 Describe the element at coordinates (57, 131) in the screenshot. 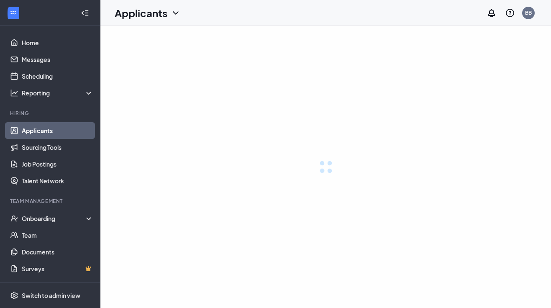

I see `a: Applicants` at that location.